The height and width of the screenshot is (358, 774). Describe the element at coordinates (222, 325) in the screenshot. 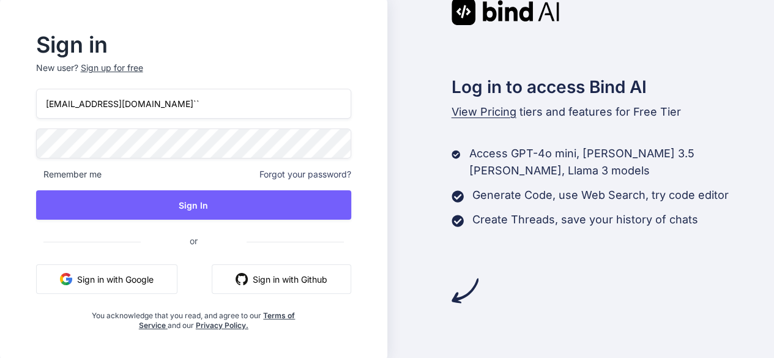

I see `a: Privacy Policy.` at that location.